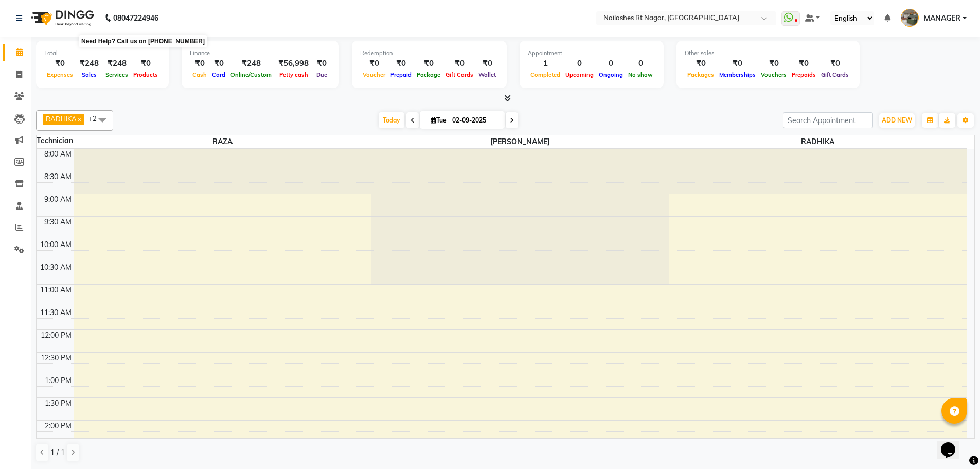 The width and height of the screenshot is (980, 469). What do you see at coordinates (57, 199) in the screenshot?
I see `div: 9:00 AM` at bounding box center [57, 199].